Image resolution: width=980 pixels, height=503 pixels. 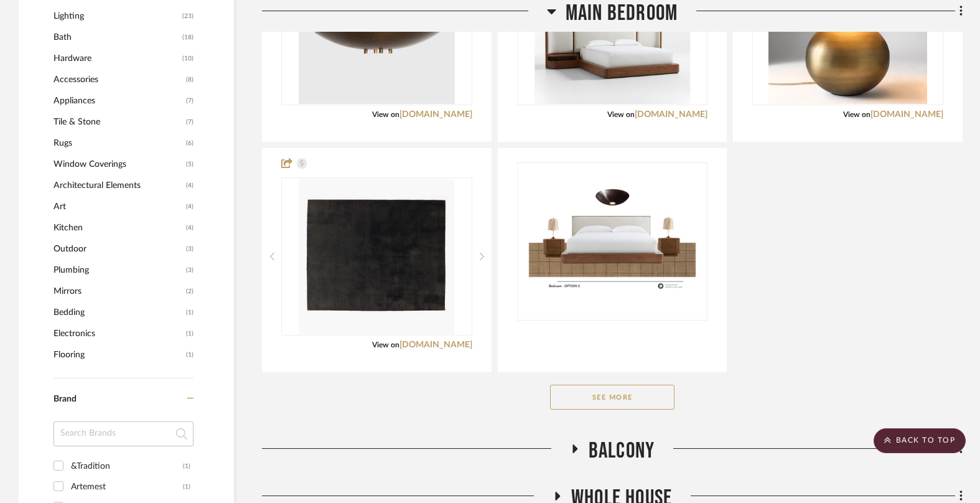 I want to click on span: (18), so click(x=188, y=37).